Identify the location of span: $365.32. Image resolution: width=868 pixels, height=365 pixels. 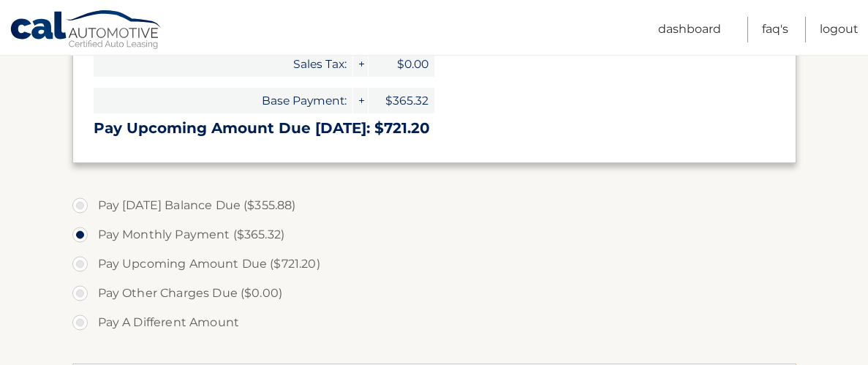
(402, 100).